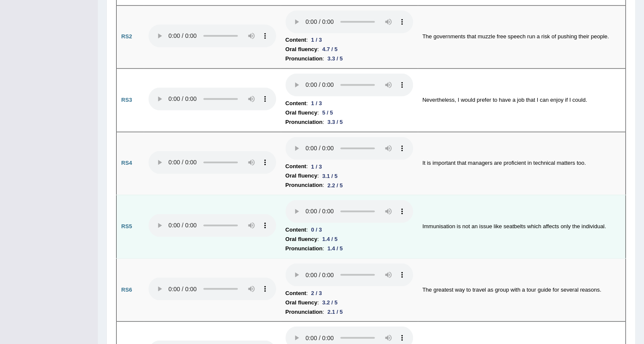  I want to click on td: The governments that muzzle free speech run a risk of pushing their people., so click(521, 37).